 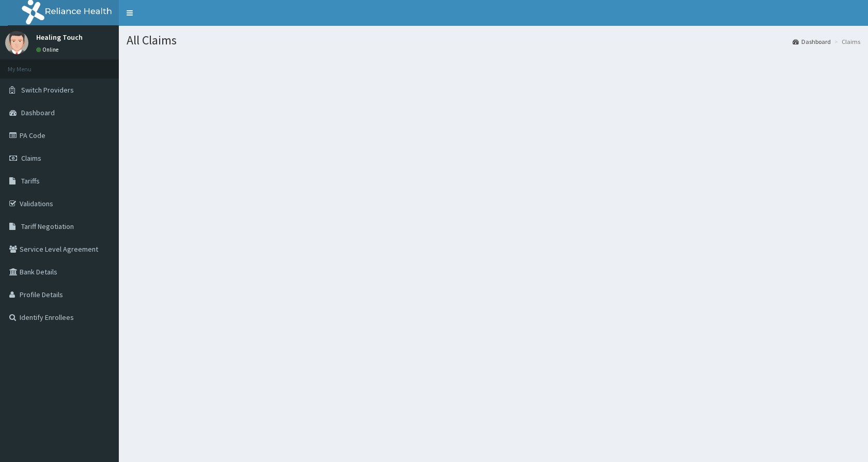 I want to click on span: Dashboard, so click(x=38, y=113).